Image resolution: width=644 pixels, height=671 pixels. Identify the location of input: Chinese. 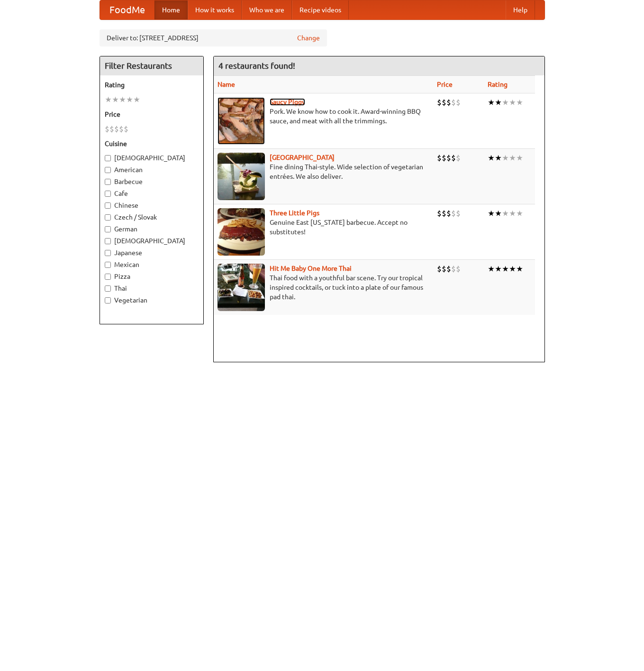
(108, 205).